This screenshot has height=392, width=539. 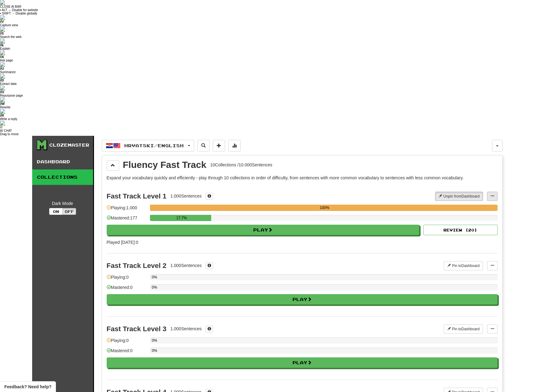 I want to click on div: Fast Track Level 2, so click(x=137, y=266).